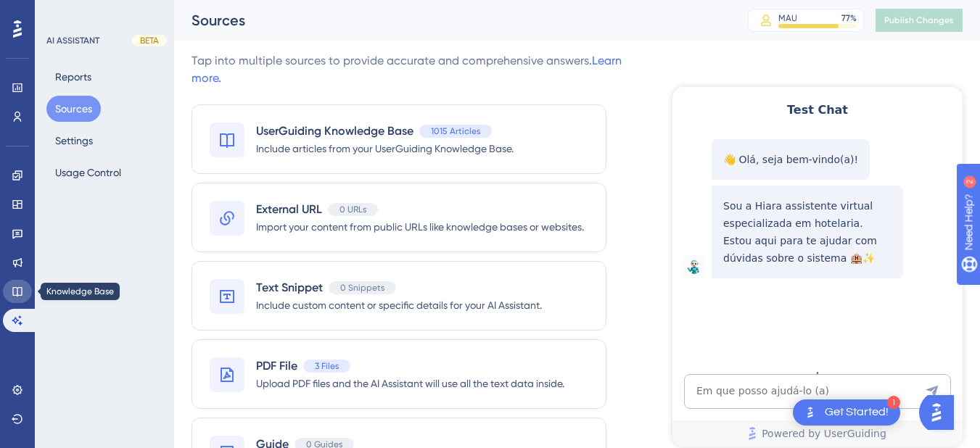 The image size is (980, 448). Describe the element at coordinates (352, 210) in the screenshot. I see `span: 0 URLs` at that location.